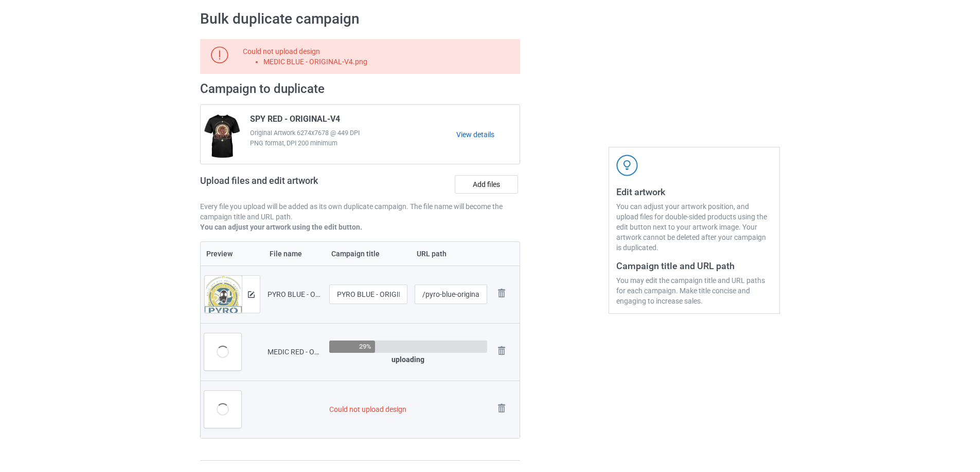  What do you see at coordinates (295, 121) in the screenshot?
I see `span: SPY RED - ORIGINAL-V4` at bounding box center [295, 121].